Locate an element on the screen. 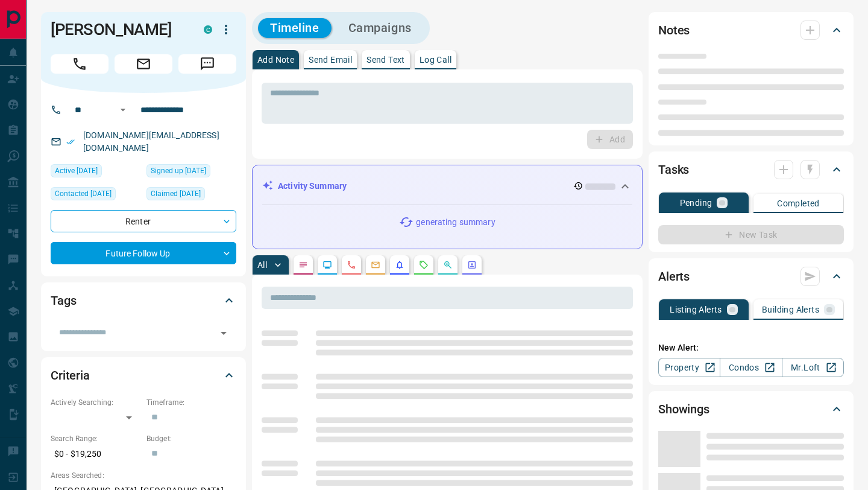 The height and width of the screenshot is (490, 868). h2: Tags is located at coordinates (63, 300).